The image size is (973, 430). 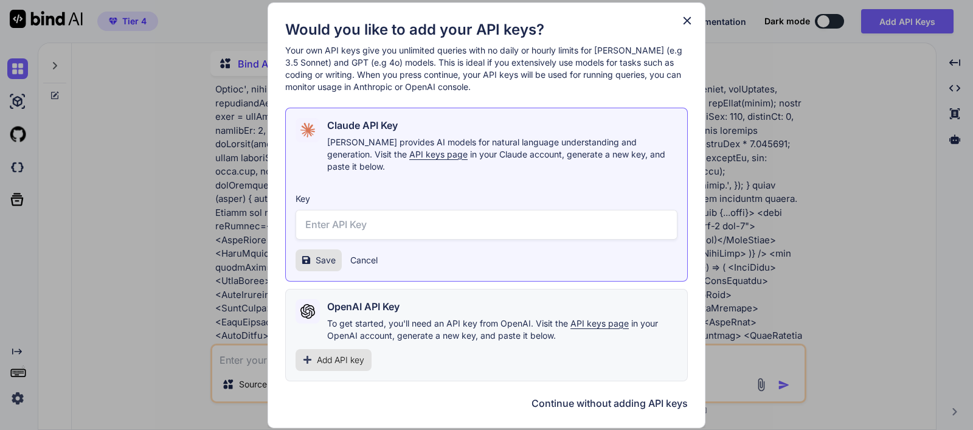 I want to click on h2: Claude API Key, so click(x=362, y=125).